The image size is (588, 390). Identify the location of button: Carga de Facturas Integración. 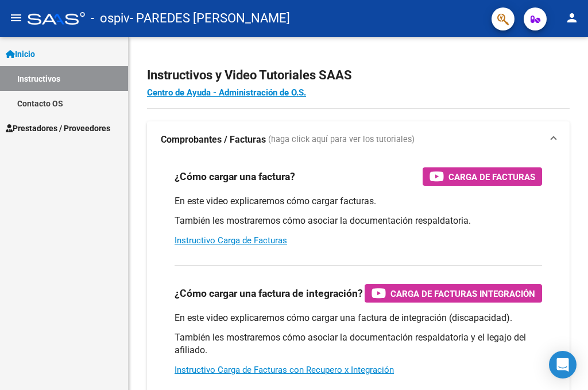
(453, 293).